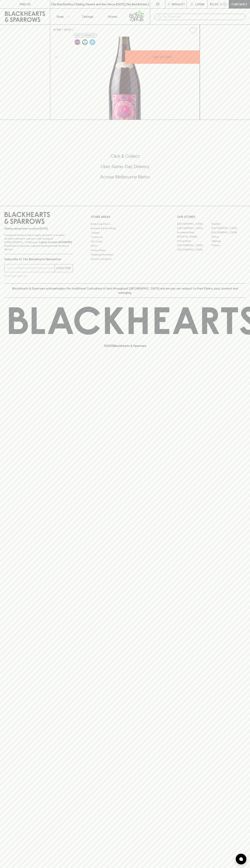  I want to click on p: SUBSCRIBE, so click(64, 268).